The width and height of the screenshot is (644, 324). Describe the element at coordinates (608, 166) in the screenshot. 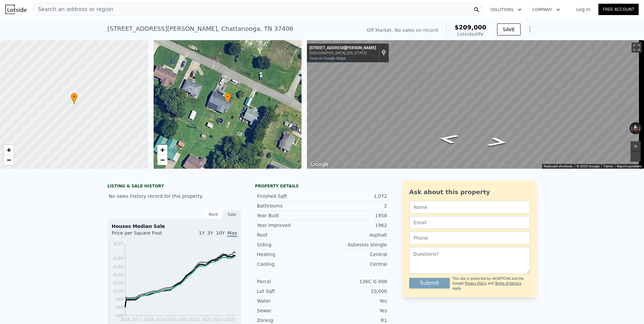

I see `a: Terms (opens in new tab)` at that location.